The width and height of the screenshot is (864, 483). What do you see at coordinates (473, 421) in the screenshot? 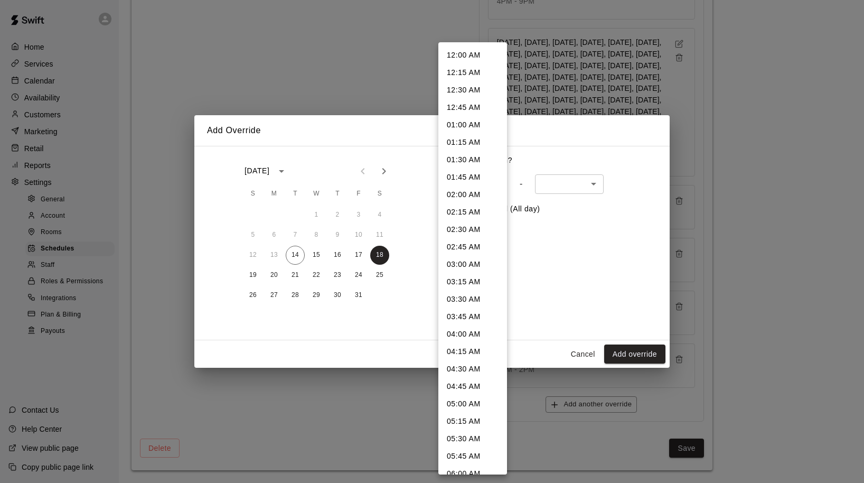
I see `li: 05:15 AM` at bounding box center [473, 421].